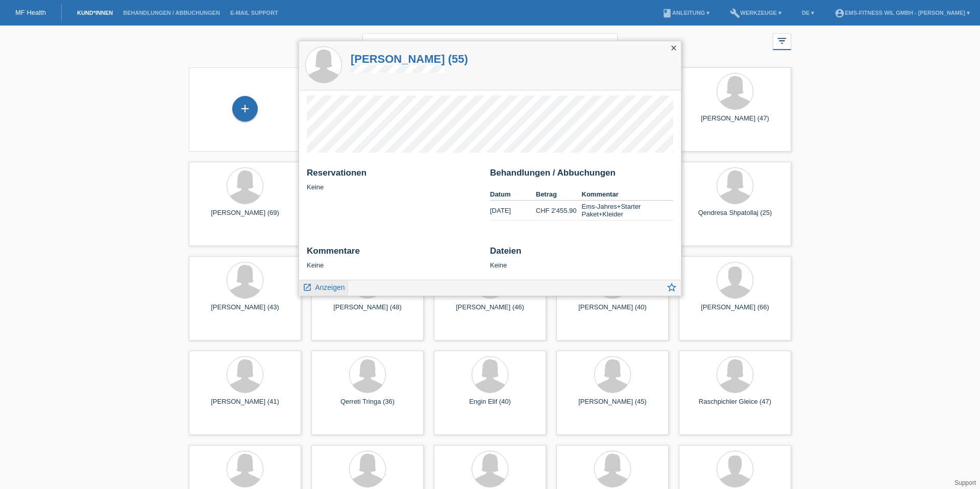  I want to click on i: launch, so click(307, 287).